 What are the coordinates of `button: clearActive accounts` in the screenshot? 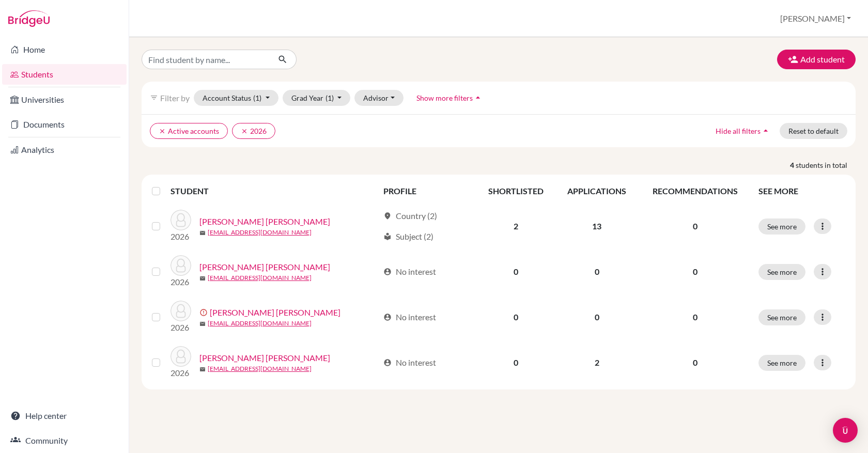 It's located at (189, 131).